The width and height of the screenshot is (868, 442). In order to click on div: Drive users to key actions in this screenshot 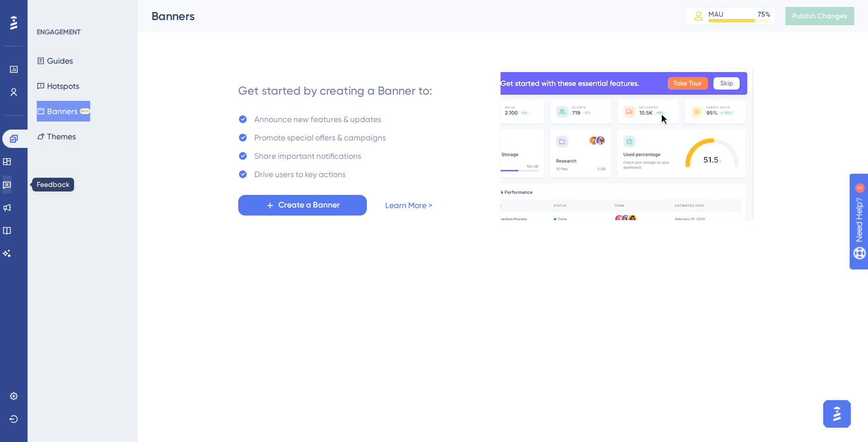, I will do `click(300, 174)`.